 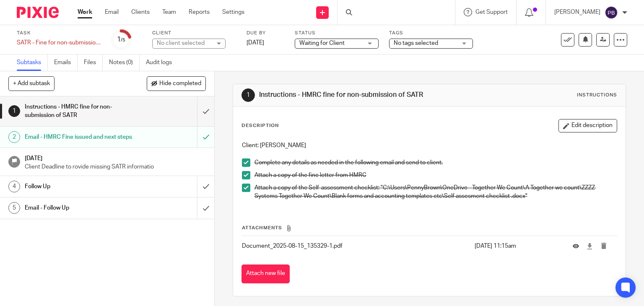 What do you see at coordinates (59, 43) in the screenshot?
I see `div: SATR - Fine for non-submission of SATR S J Lynn` at bounding box center [59, 43].